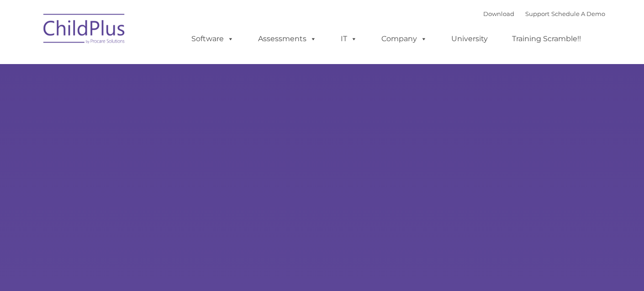 The height and width of the screenshot is (291, 644). What do you see at coordinates (498, 14) in the screenshot?
I see `a: Download` at bounding box center [498, 14].